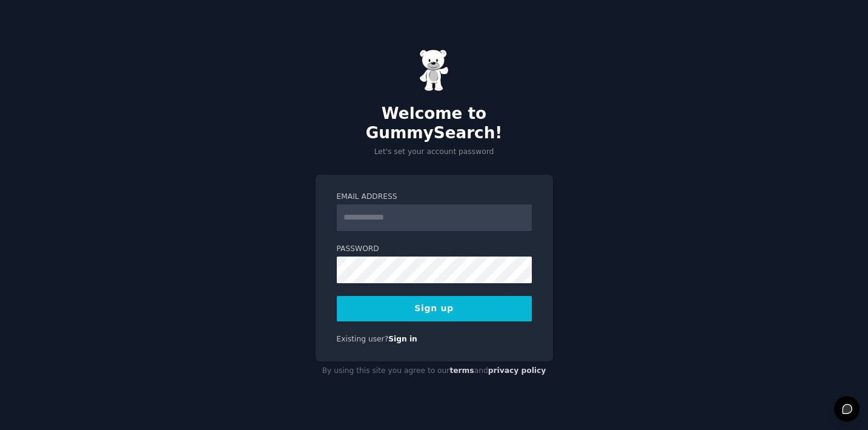 This screenshot has width=868, height=430. Describe the element at coordinates (435, 152) in the screenshot. I see `p: Let's set your account password` at that location.